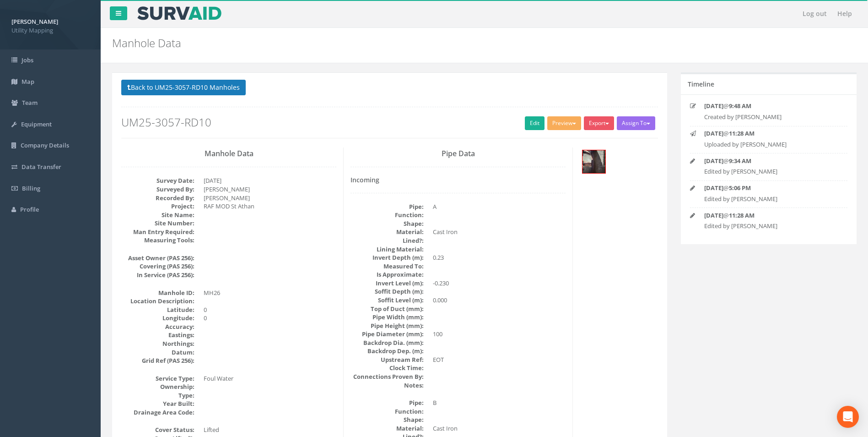 The height and width of the screenshot is (437, 868). I want to click on h5: Timeline, so click(701, 84).